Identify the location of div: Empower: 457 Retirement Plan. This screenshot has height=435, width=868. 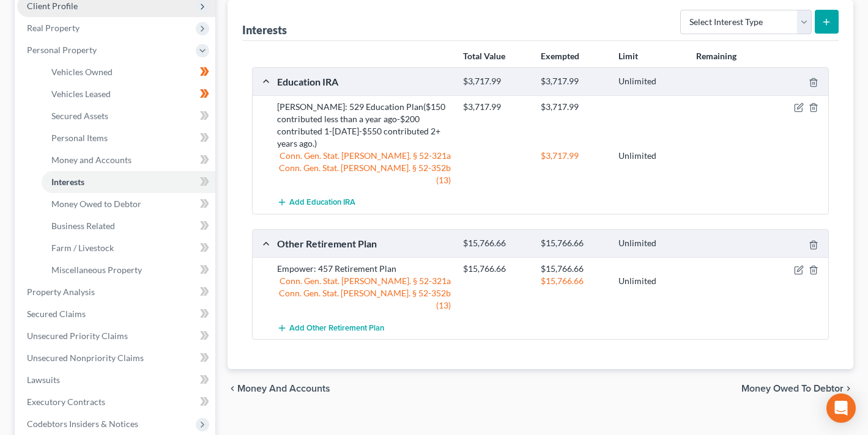
(364, 269).